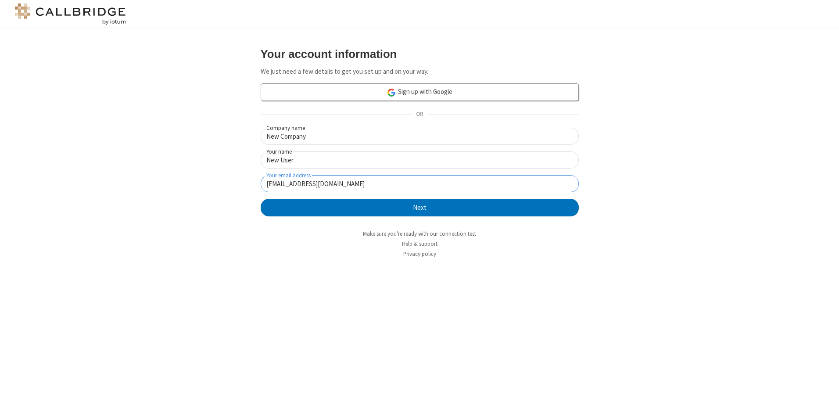 The image size is (839, 399). What do you see at coordinates (419, 71) in the screenshot?
I see `p: We just need a few details to get you set up and on your way.` at bounding box center [419, 71].